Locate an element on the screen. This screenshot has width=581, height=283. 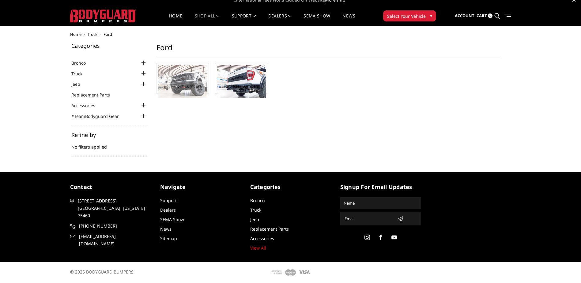
span: 0 is located at coordinates (490, 16).